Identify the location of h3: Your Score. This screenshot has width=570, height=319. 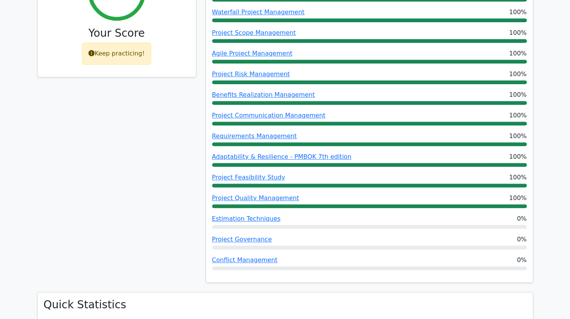
(117, 33).